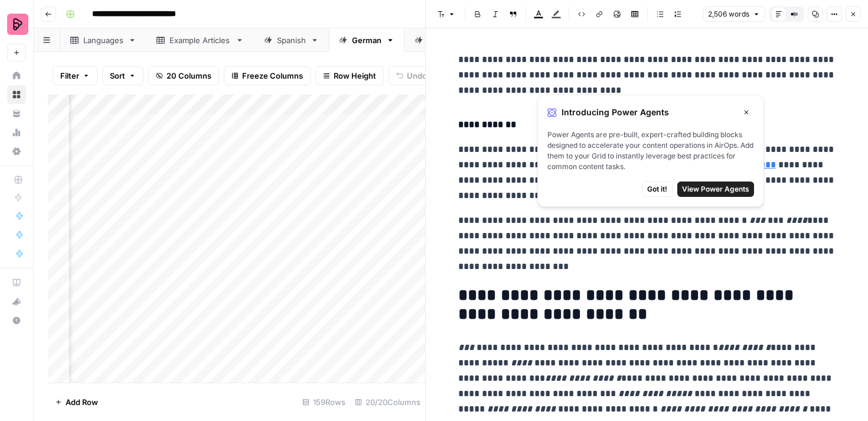  I want to click on button: Help + Support, so click(16, 321).